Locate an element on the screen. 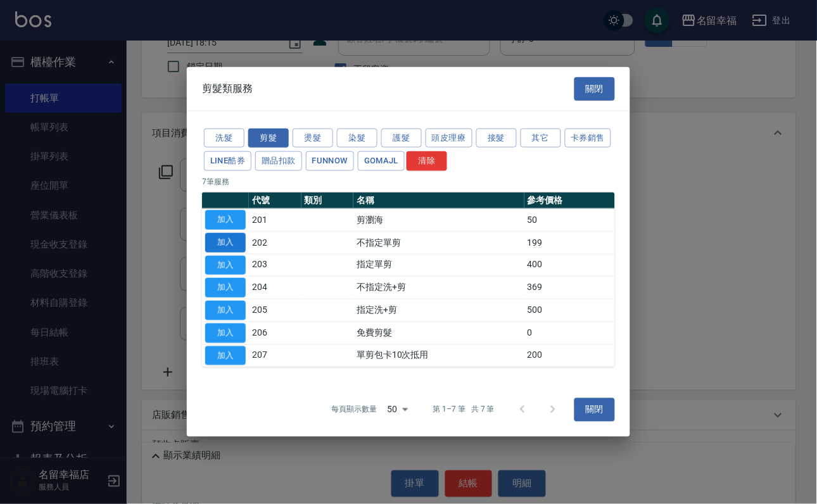 This screenshot has width=817, height=504. th: 代號 is located at coordinates (275, 201).